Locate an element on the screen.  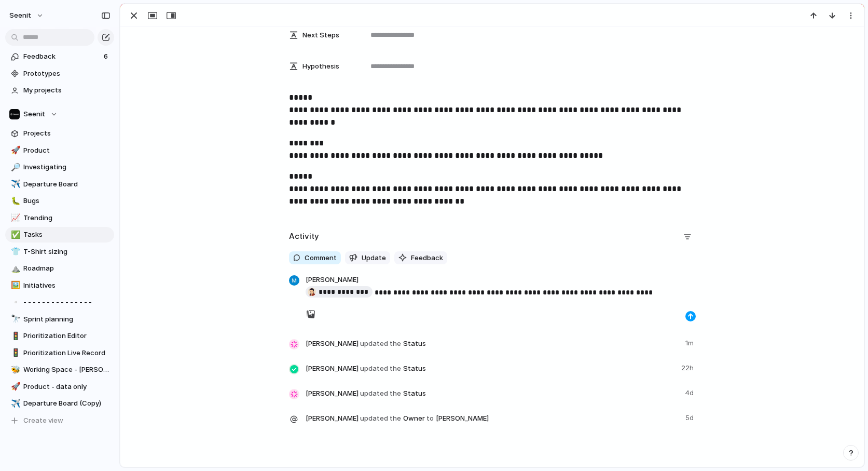
button: Comment is located at coordinates (315, 258).